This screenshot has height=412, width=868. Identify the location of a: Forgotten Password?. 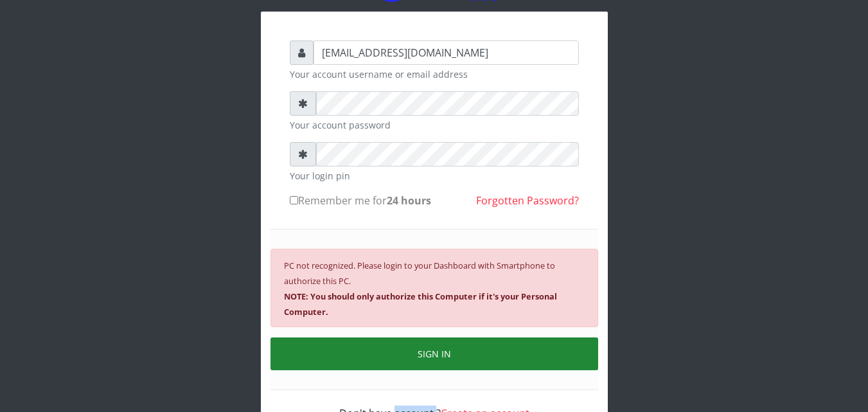
(528, 200).